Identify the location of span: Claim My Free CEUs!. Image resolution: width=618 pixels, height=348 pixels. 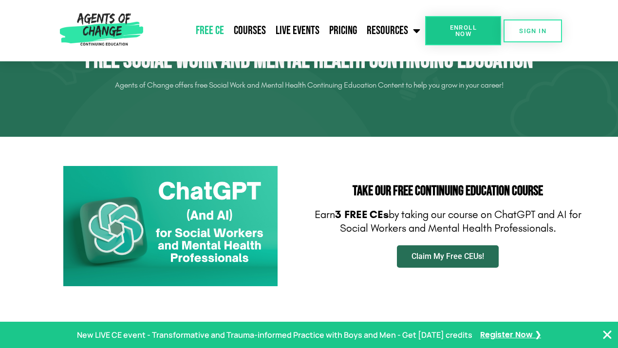
(448, 257).